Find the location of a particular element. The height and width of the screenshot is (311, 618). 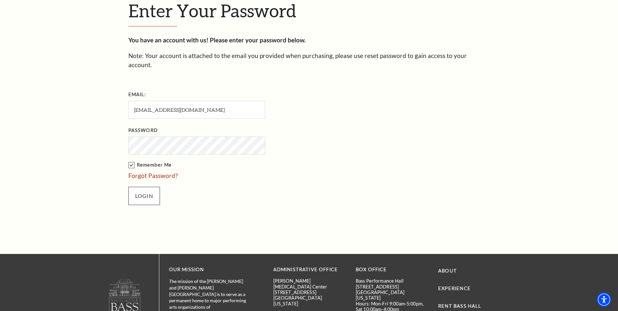

p: Note: Your account is attached to the email you provided when purchasing, please use reset passwo... is located at coordinates (309, 60).